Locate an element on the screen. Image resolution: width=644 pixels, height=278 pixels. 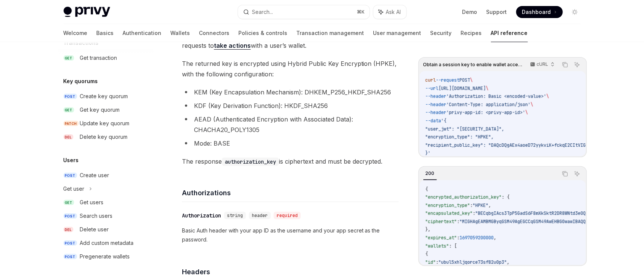
a: PATCHUpdate key quorum is located at coordinates (106, 123).